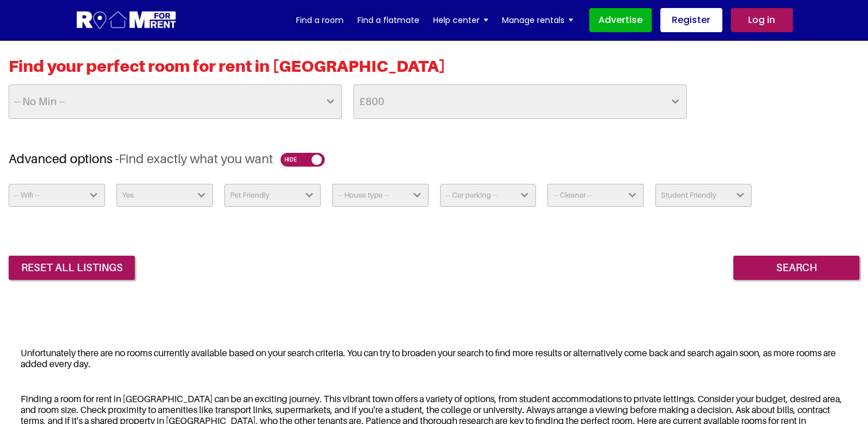 The height and width of the screenshot is (424, 868). What do you see at coordinates (388, 20) in the screenshot?
I see `a: Find a flatmate` at bounding box center [388, 20].